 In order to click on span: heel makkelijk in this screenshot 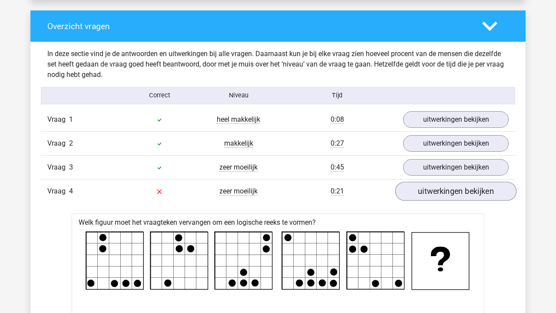, I will do `click(238, 119)`.